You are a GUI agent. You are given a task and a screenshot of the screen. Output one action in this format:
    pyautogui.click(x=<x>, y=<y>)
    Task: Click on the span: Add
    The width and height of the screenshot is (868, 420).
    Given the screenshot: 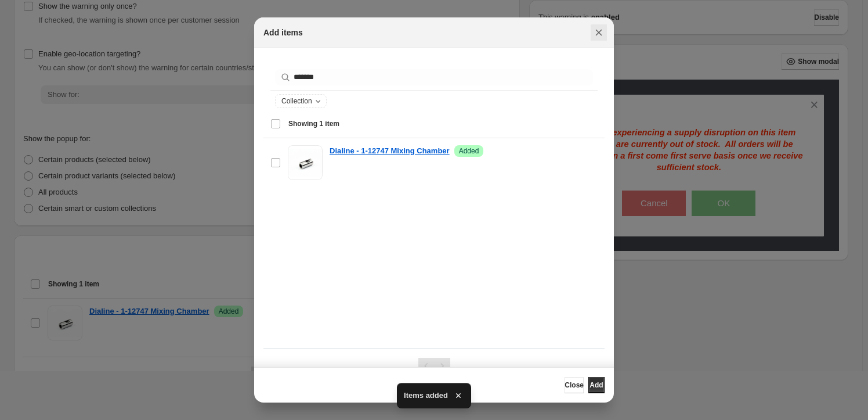 What is the action you would take?
    pyautogui.click(x=596, y=385)
    